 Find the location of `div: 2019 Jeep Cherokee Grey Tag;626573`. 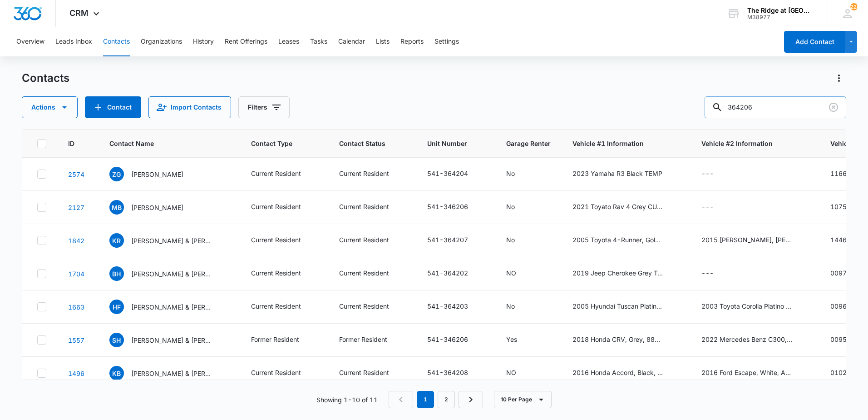

div: 2019 Jeep Cherokee Grey Tag;626573 is located at coordinates (618, 272).